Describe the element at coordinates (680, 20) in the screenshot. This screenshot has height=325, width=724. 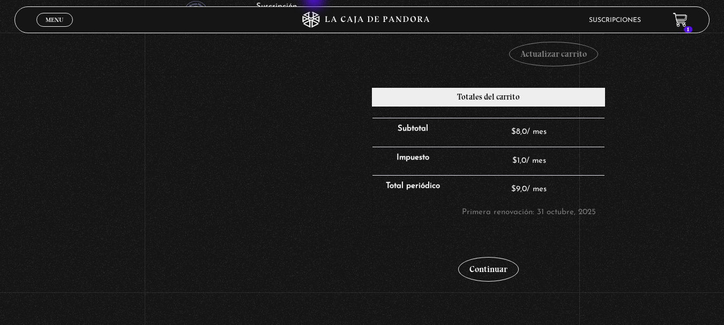
I see `a: 1` at that location.